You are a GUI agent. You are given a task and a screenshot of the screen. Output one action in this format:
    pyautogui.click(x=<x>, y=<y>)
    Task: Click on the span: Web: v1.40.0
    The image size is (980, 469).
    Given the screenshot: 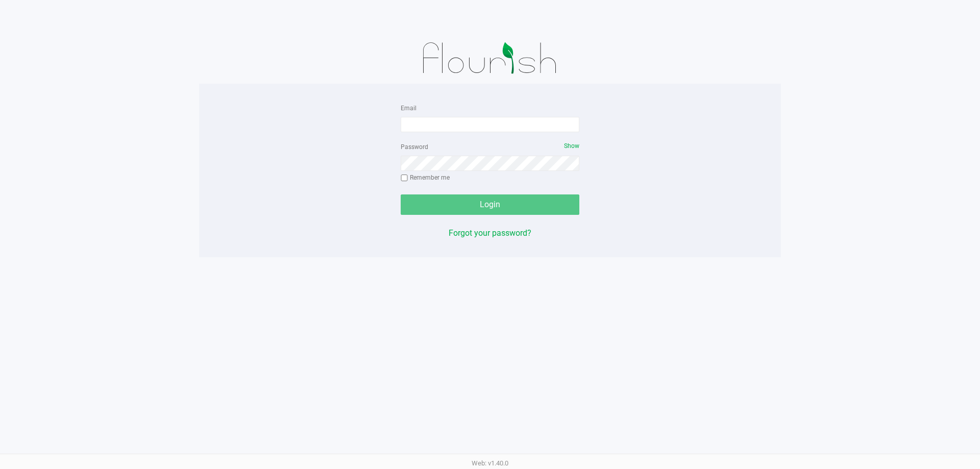 What is the action you would take?
    pyautogui.click(x=490, y=463)
    